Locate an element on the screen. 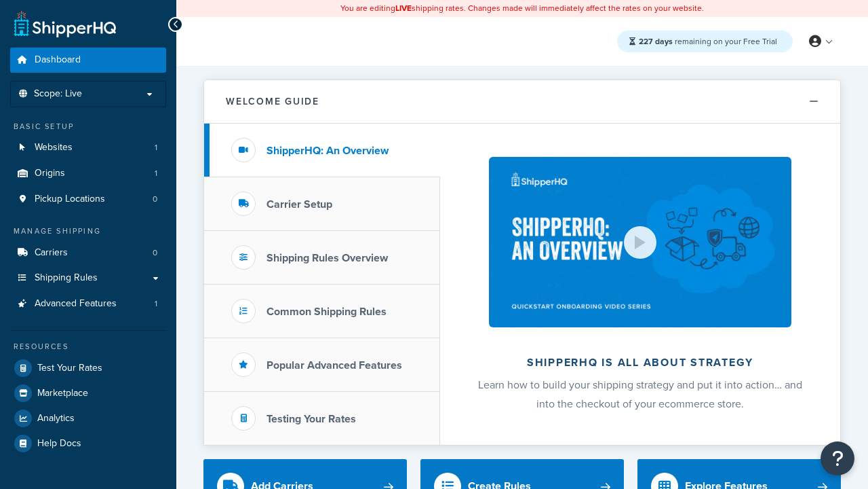 This screenshot has width=868, height=489. li: Advanced Features is located at coordinates (88, 303).